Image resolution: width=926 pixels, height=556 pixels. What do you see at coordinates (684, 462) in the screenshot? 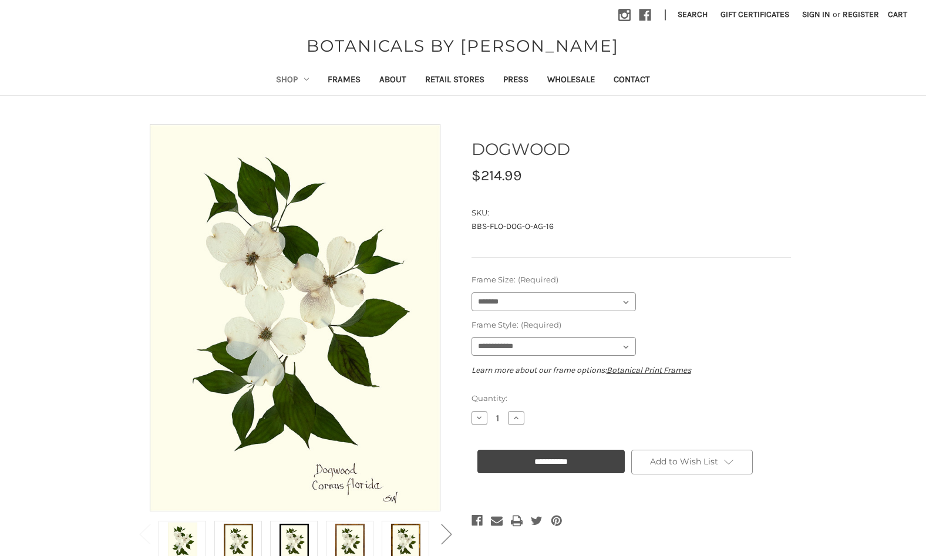
I see `span: Add to Wish List` at bounding box center [684, 462].